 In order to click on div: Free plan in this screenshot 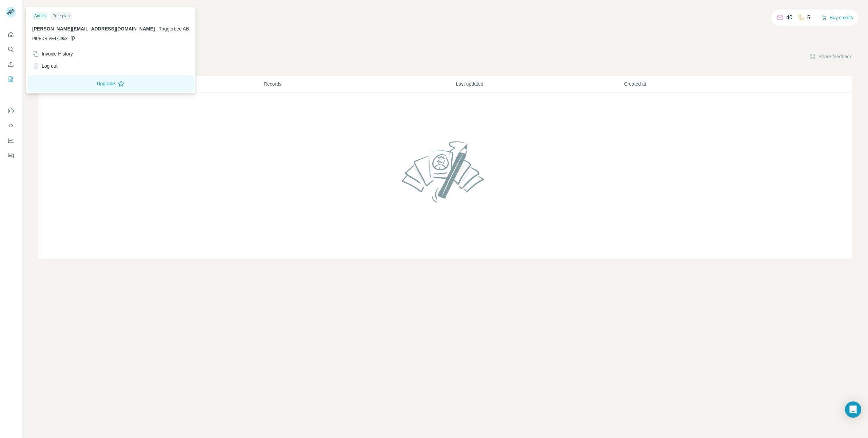, I will do `click(61, 16)`.